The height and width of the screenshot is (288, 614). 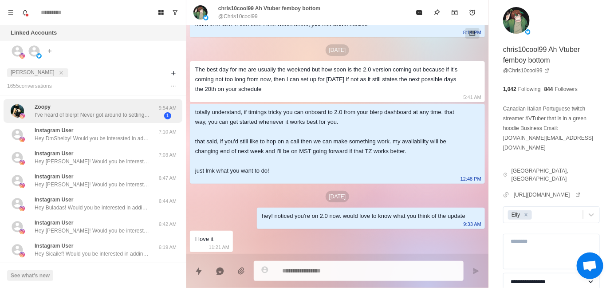 What do you see at coordinates (199, 271) in the screenshot?
I see `button: Quick replies` at bounding box center [199, 271].